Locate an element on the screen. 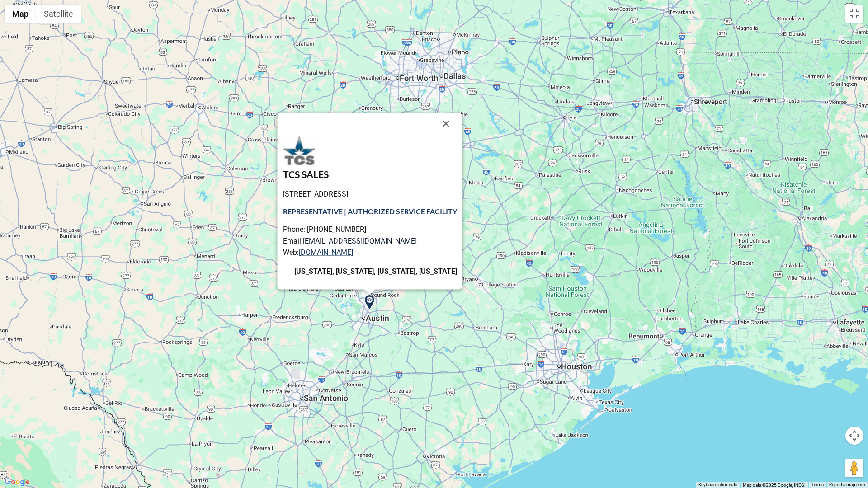 This screenshot has width=868, height=488. strong: REPRESENTATIVE | AUTHORIZED SERVICE FACILITY is located at coordinates (369, 211).